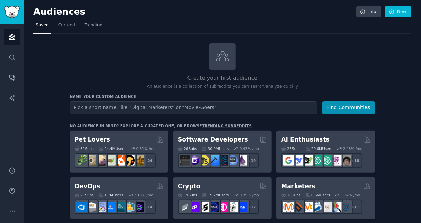 This screenshot has width=421, height=223. What do you see at coordinates (129, 207) in the screenshot?
I see `img: aws_cdk` at bounding box center [129, 207].